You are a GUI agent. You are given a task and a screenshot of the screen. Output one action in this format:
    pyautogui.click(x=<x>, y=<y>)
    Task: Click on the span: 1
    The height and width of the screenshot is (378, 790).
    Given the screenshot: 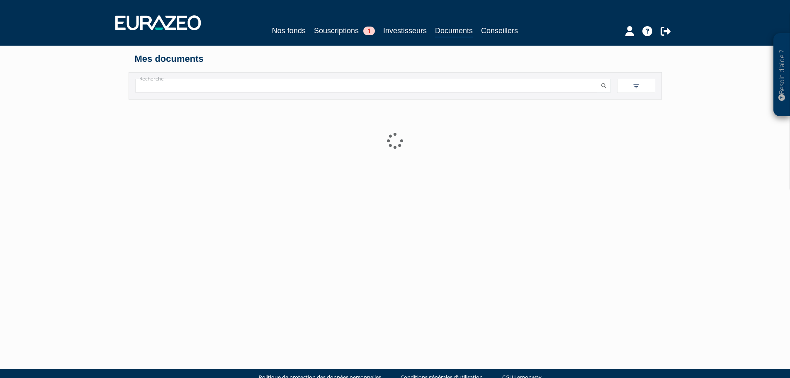 What is the action you would take?
    pyautogui.click(x=369, y=31)
    